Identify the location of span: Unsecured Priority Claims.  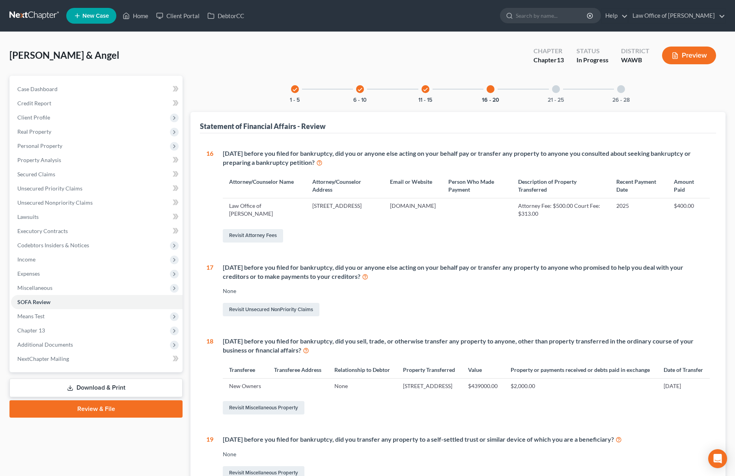
(50, 188).